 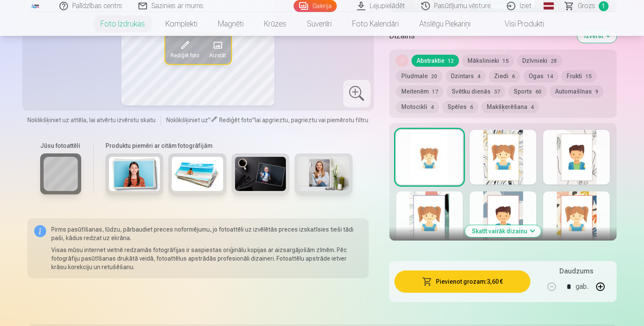 What do you see at coordinates (475, 91) in the screenshot?
I see `button: Svētku dienās37` at bounding box center [475, 91].